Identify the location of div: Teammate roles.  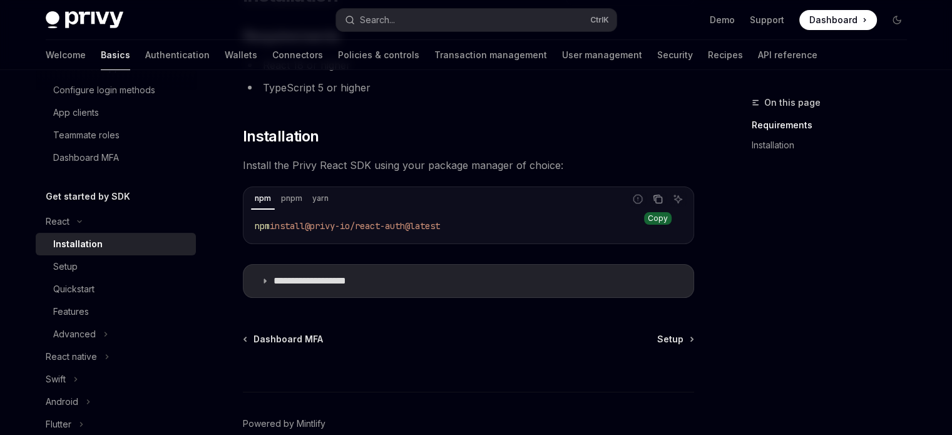
(86, 135).